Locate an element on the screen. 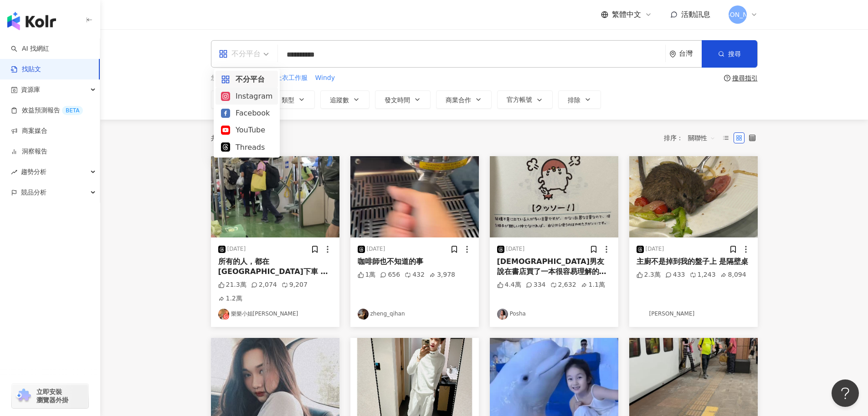  button: 官方帳號 is located at coordinates (525, 99).